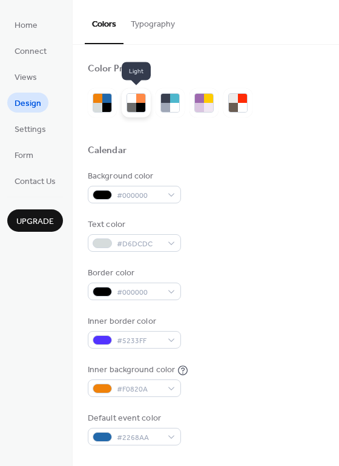 The image size is (339, 466). I want to click on a: Views, so click(25, 76).